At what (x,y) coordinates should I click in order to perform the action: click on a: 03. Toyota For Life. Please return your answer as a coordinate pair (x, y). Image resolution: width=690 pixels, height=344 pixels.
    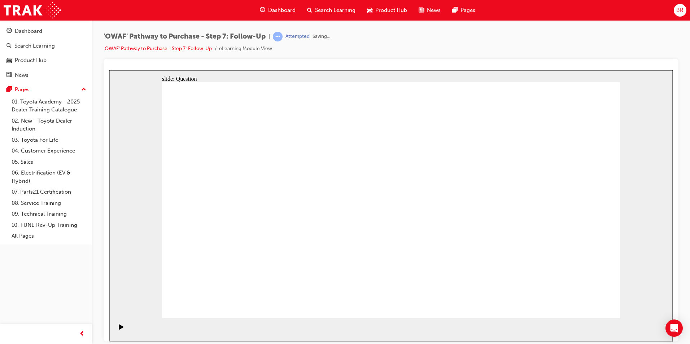
    Looking at the image, I should click on (49, 140).